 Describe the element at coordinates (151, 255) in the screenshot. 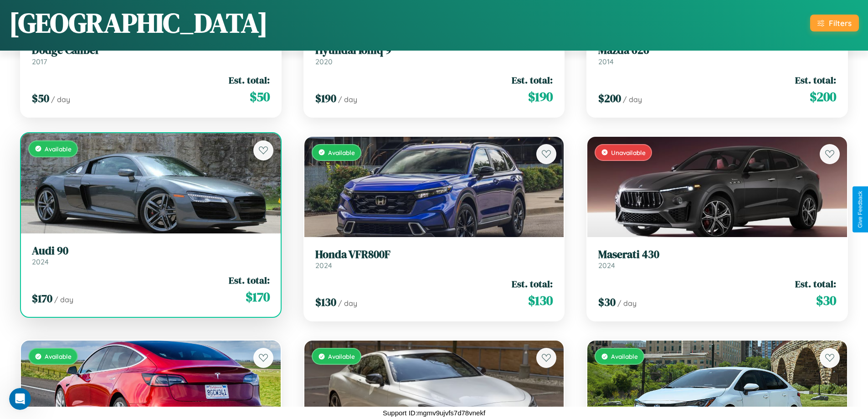

I see `a: Audi 902024` at that location.